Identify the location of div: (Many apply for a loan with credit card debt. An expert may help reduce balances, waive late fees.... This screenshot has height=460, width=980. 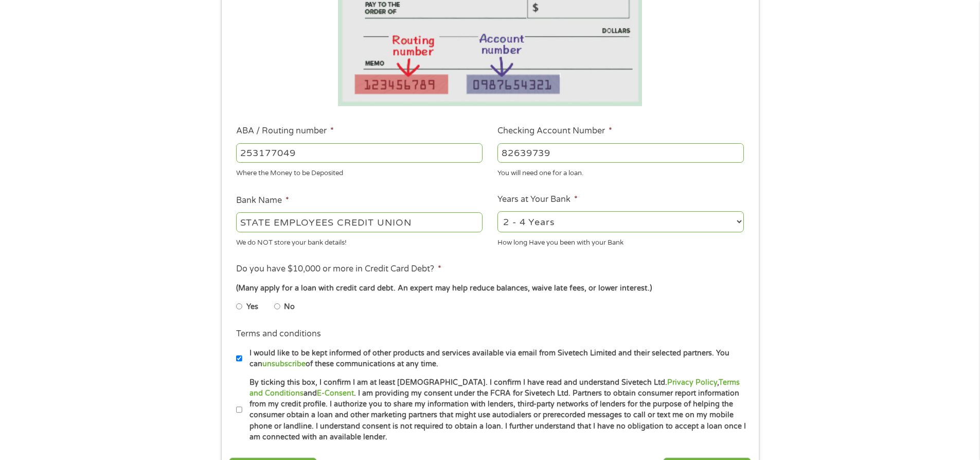
(490, 288).